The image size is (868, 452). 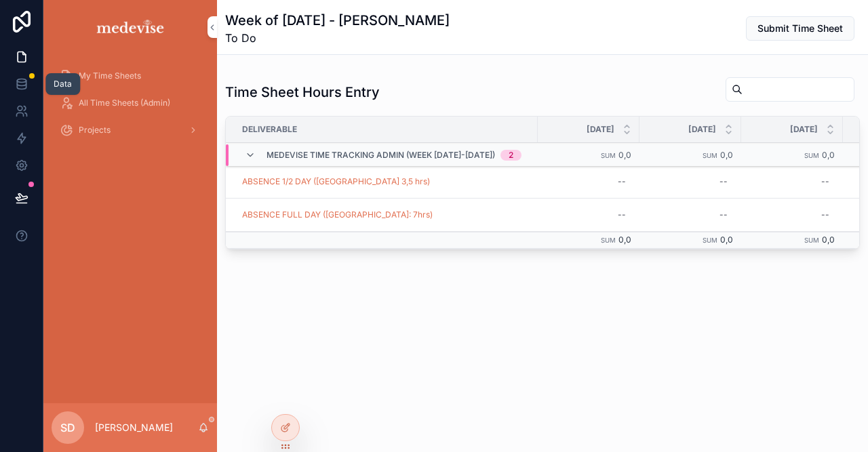 What do you see at coordinates (269, 130) in the screenshot?
I see `span: Deliverable` at bounding box center [269, 130].